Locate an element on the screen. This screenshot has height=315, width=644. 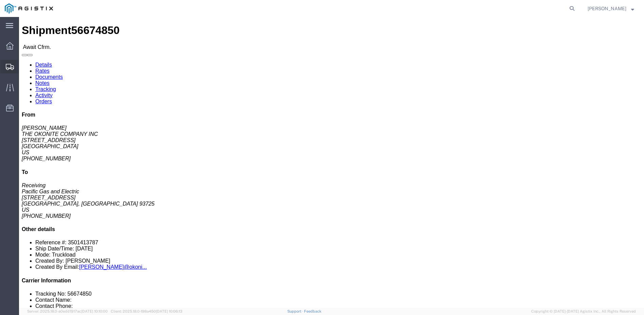
span: Client: 2025.18.0-198a450 is located at coordinates (146, 311).